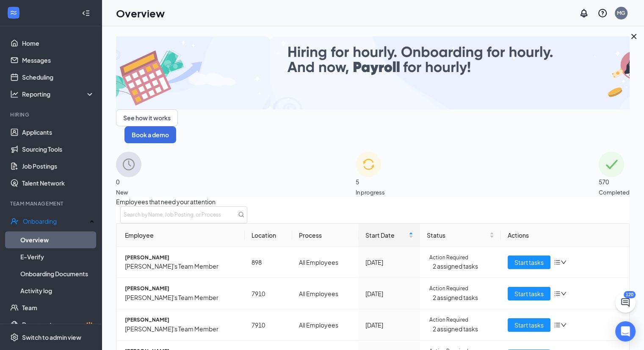 This screenshot has height=350, width=644. Describe the element at coordinates (269, 235) in the screenshot. I see `th: Location` at that location.